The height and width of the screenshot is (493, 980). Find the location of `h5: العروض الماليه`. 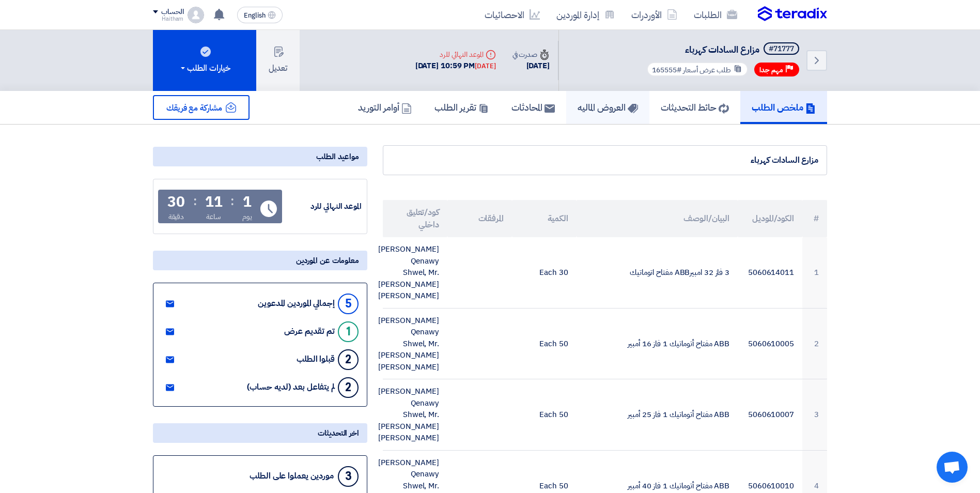

h5: العروض الماليه is located at coordinates (607, 107).